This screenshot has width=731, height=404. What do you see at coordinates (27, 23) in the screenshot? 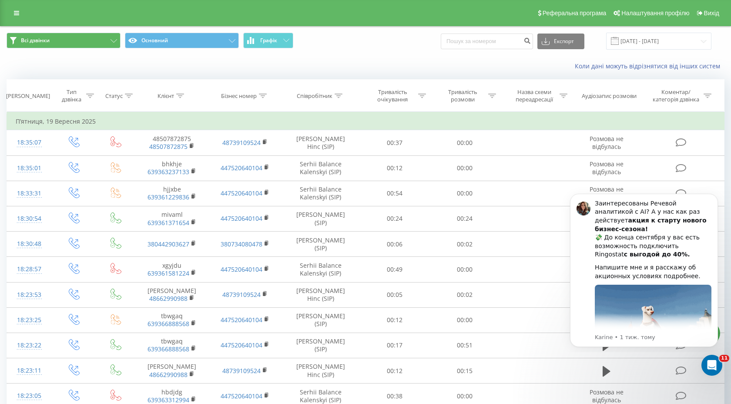
I see `img: Profile image for Karine` at bounding box center [27, 23].